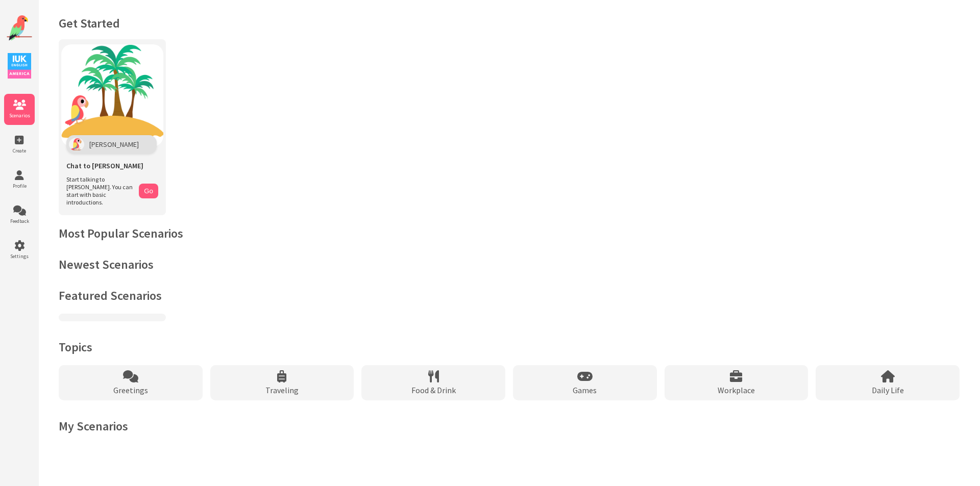 The width and height of the screenshot is (980, 486). What do you see at coordinates (584, 391) in the screenshot?
I see `span: Games` at bounding box center [584, 391].